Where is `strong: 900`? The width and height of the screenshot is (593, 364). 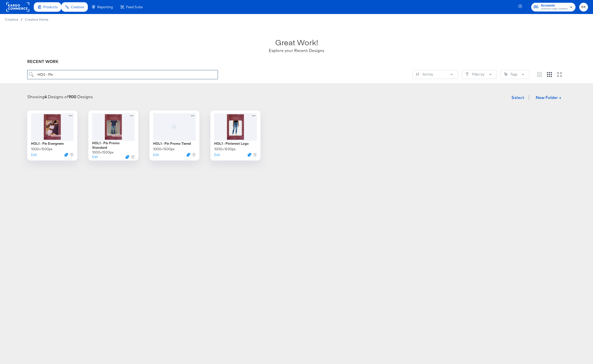 strong: 900 is located at coordinates (72, 97).